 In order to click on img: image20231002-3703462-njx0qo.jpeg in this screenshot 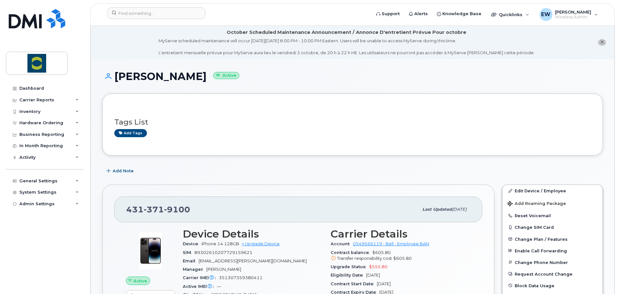, I will do `click(150, 251)`.